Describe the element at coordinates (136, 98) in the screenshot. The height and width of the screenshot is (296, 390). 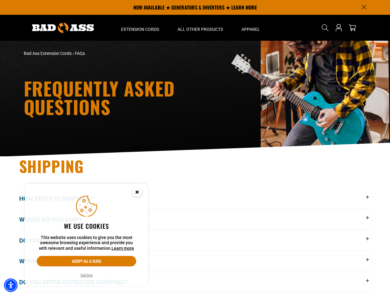
I see `h1: Frequently Asked Questions` at that location.